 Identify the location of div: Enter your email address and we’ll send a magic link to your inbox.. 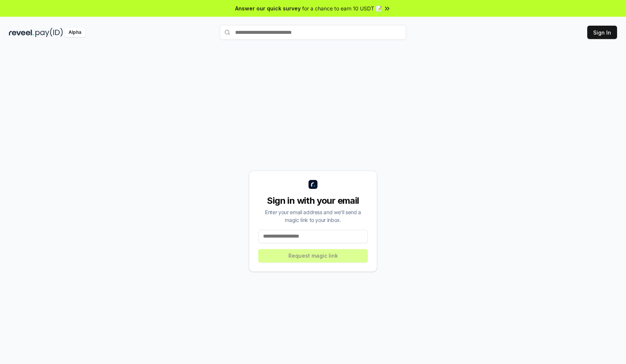
(313, 216).